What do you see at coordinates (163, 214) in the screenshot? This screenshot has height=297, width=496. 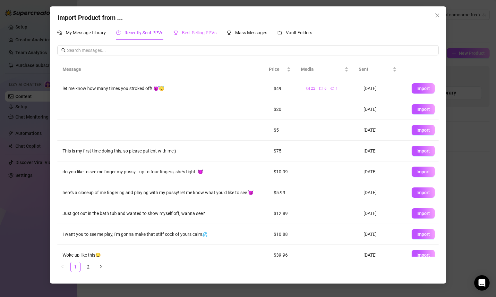 I see `div: Just got out in the bath tub and wanted to show myself off, wanna see?` at bounding box center [163, 214].